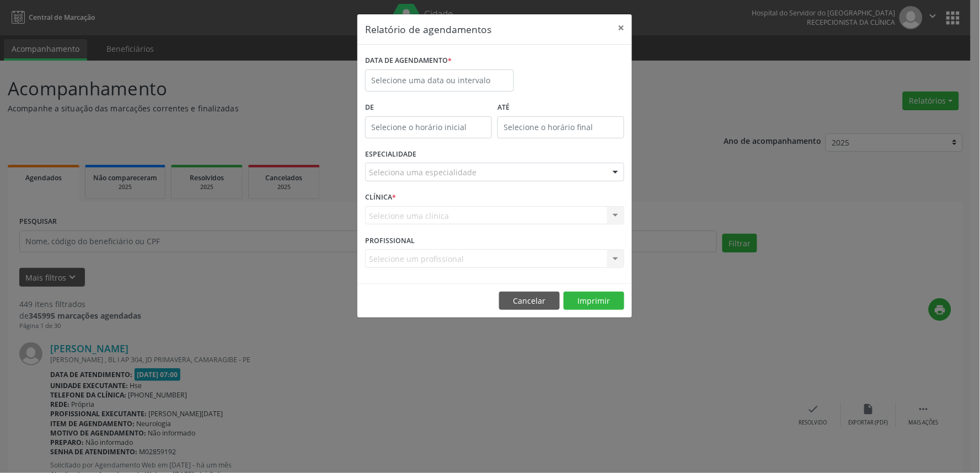 This screenshot has height=473, width=980. What do you see at coordinates (408, 60) in the screenshot?
I see `label: DATA DE AGENDAMENTO` at bounding box center [408, 60].